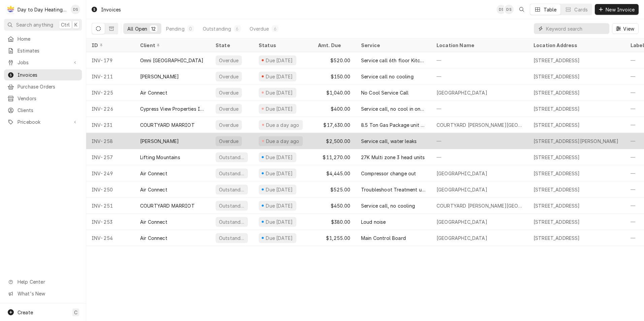  What do you see at coordinates (11, 10) in the screenshot?
I see `div: Day to Day Heating and Cooling's Avatar` at bounding box center [11, 10].